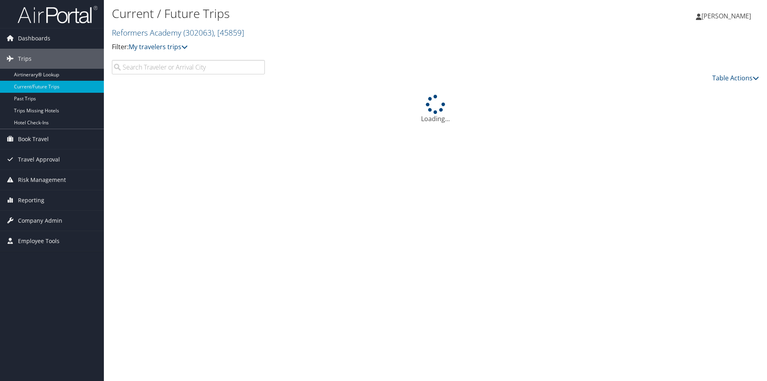 The width and height of the screenshot is (767, 381). What do you see at coordinates (39, 159) in the screenshot?
I see `span: Travel Approval` at bounding box center [39, 159].